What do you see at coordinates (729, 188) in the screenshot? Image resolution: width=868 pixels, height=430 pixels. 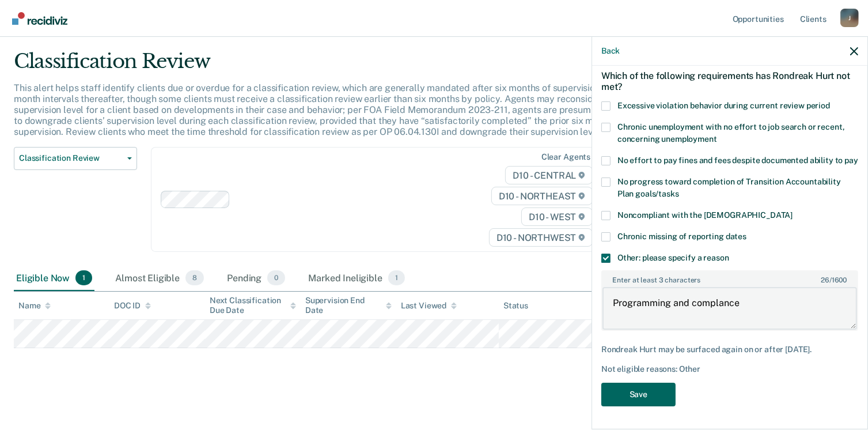 I see `span: No progress toward completion of Transition Accountability Plan goals/tasks` at bounding box center [729, 188].